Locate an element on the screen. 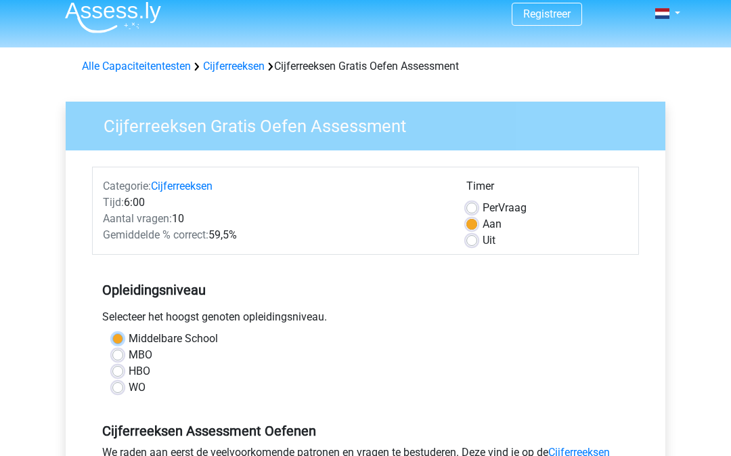 The width and height of the screenshot is (731, 456). span: Categorie: is located at coordinates (127, 186).